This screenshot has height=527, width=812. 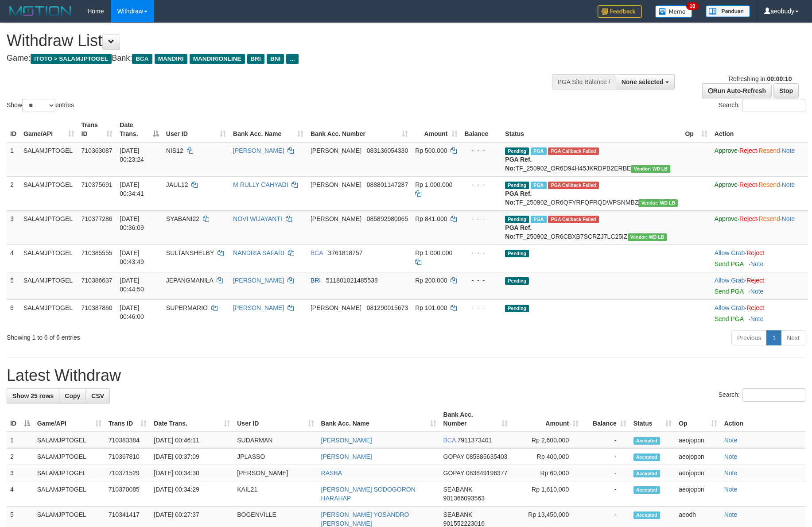 I want to click on span: PGA Error, so click(x=573, y=219).